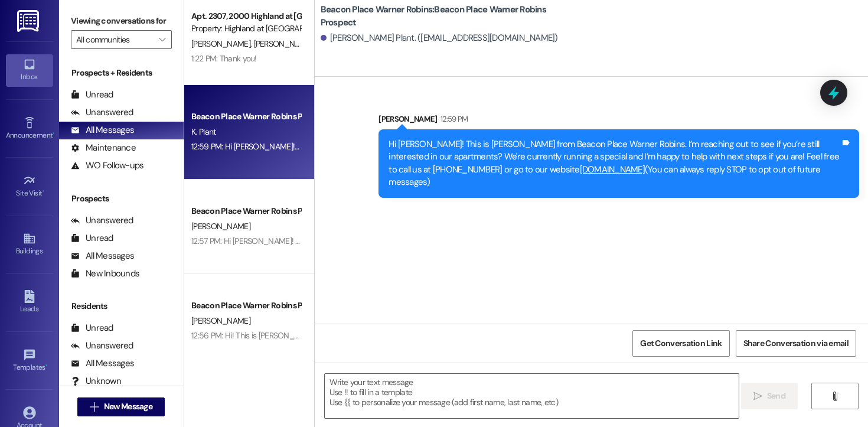 The image size is (868, 427). I want to click on div: Prospects + Residents, so click(121, 73).